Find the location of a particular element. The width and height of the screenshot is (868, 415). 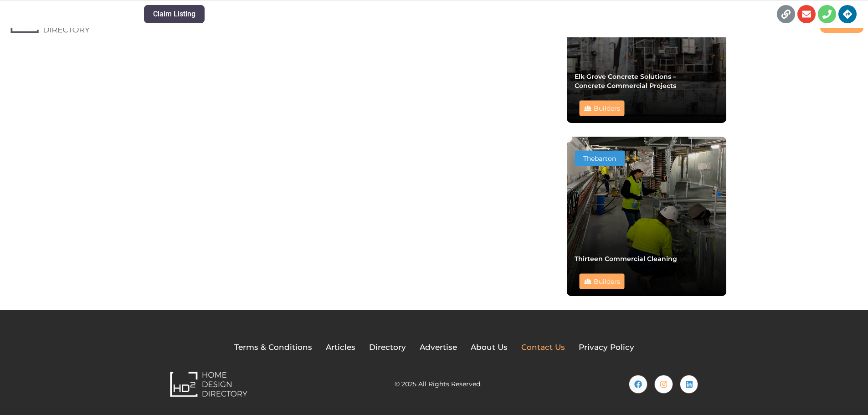

span: Articles is located at coordinates (340, 348).